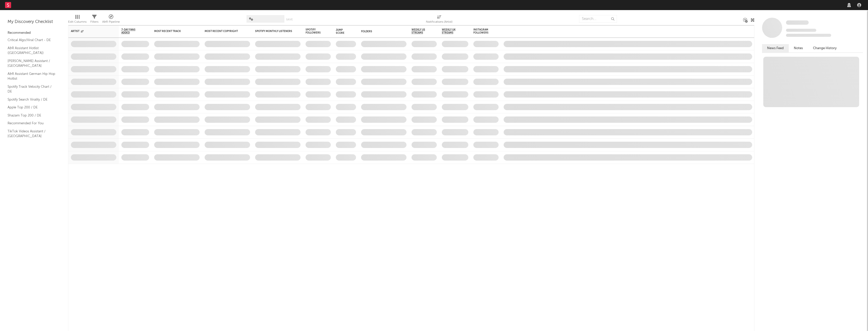  What do you see at coordinates (223, 31) in the screenshot?
I see `div: Most Recent Copyright` at bounding box center [223, 31].